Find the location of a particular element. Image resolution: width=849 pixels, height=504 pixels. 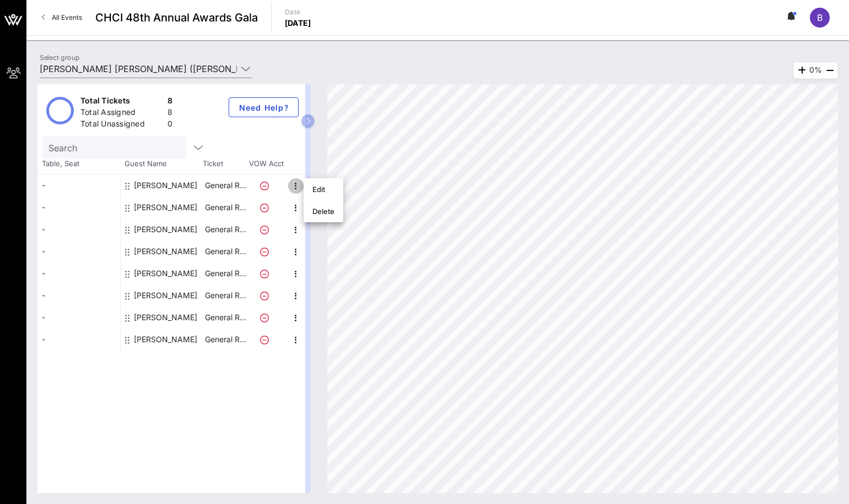

div: Bridget Hogan is located at coordinates (165, 186).